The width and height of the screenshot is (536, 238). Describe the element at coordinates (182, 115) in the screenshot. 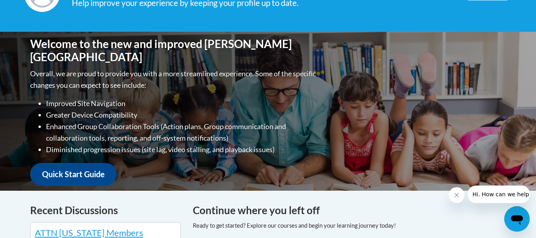

I see `li: Greater Device Compatibility` at that location.